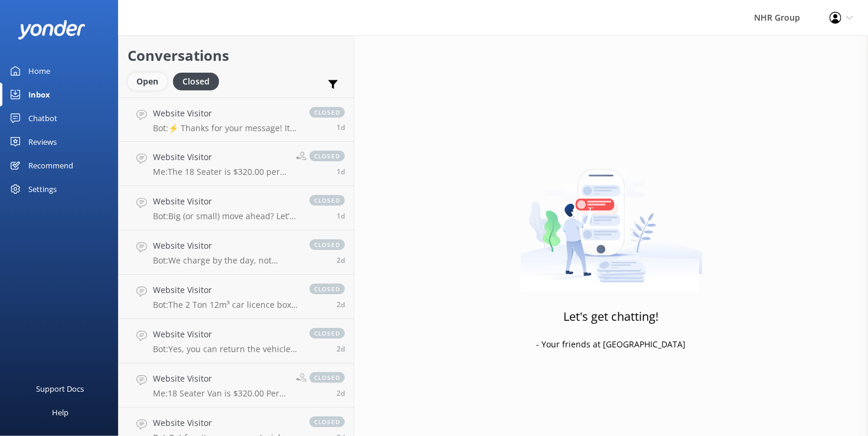  What do you see at coordinates (220, 172) in the screenshot?
I see `p: Me: The 18 Seater is $320.00 per day` at bounding box center [220, 172].